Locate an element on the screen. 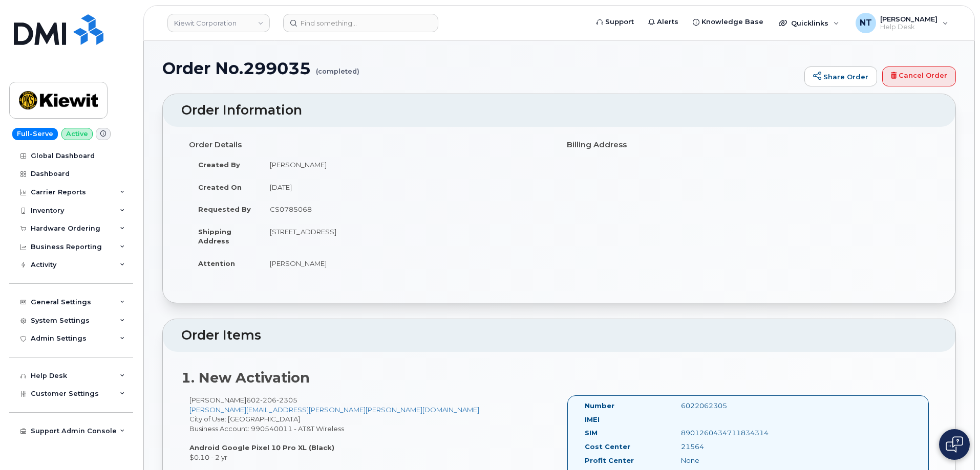  strong: Attention is located at coordinates (216, 264).